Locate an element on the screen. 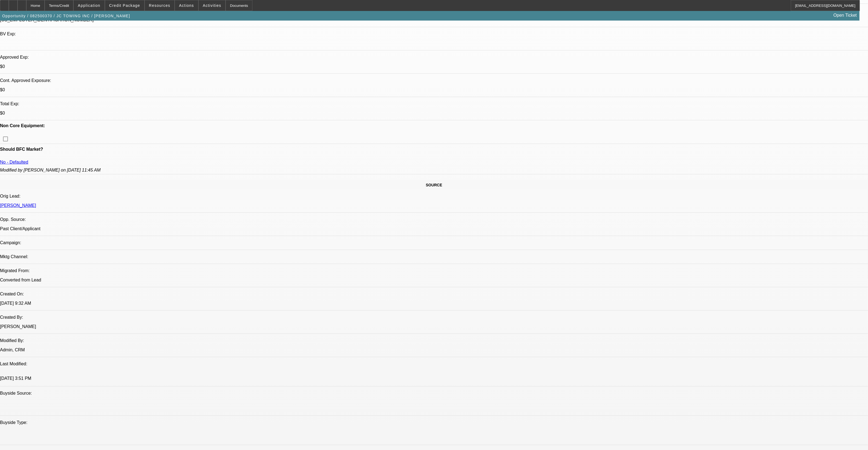 The width and height of the screenshot is (868, 450). button: Credit Package is located at coordinates (124, 5).